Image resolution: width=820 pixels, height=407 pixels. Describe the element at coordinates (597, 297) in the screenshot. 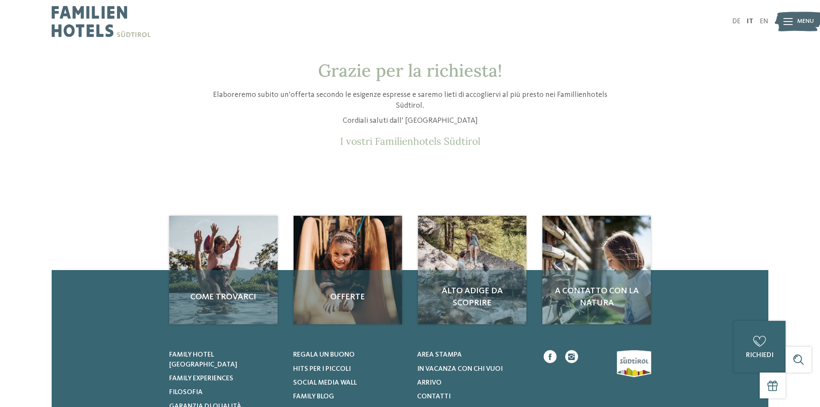

I see `span: A contatto con la natura` at that location.